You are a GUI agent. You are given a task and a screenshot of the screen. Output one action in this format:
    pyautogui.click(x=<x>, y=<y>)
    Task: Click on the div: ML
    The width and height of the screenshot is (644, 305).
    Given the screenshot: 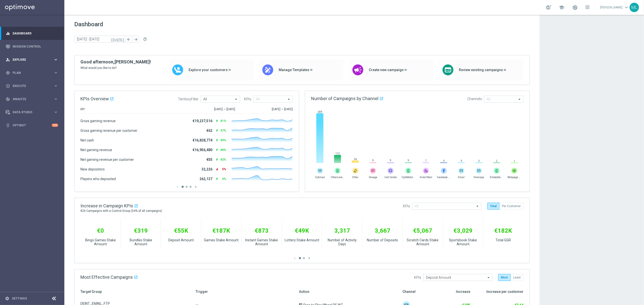 What is the action you would take?
    pyautogui.click(x=635, y=7)
    